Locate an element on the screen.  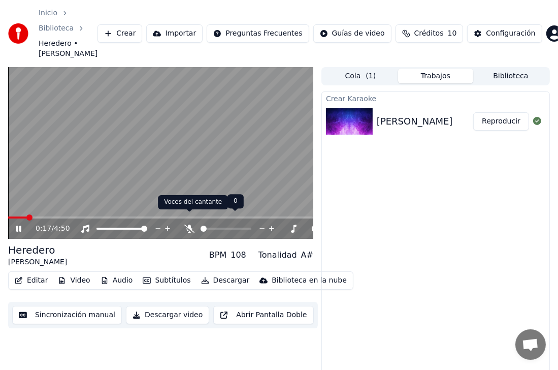
button: Subtítulos is located at coordinates (167, 280).